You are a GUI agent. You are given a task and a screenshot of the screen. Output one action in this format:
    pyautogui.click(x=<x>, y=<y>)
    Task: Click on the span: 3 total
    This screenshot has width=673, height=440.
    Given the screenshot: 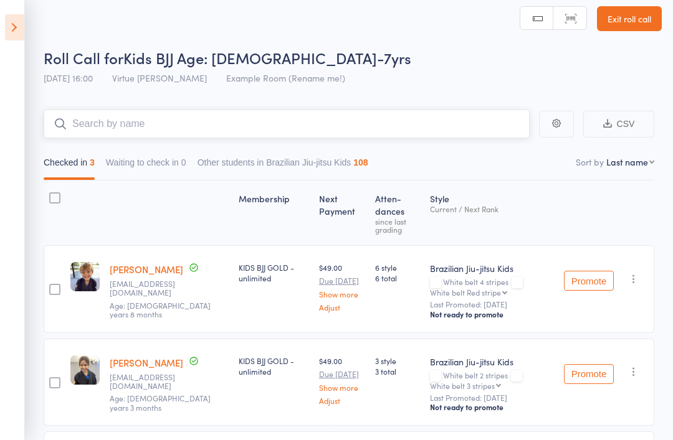 What is the action you would take?
    pyautogui.click(x=397, y=371)
    